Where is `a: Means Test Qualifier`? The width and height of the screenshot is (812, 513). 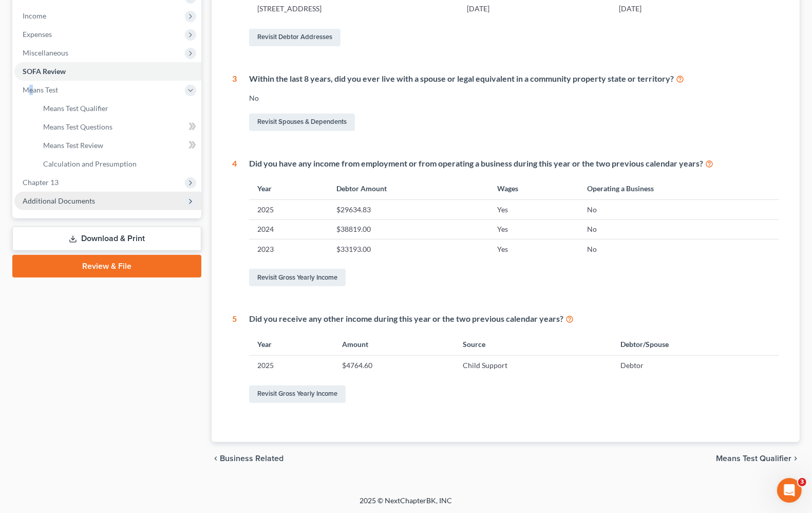
a: Means Test Qualifier is located at coordinates (118, 108).